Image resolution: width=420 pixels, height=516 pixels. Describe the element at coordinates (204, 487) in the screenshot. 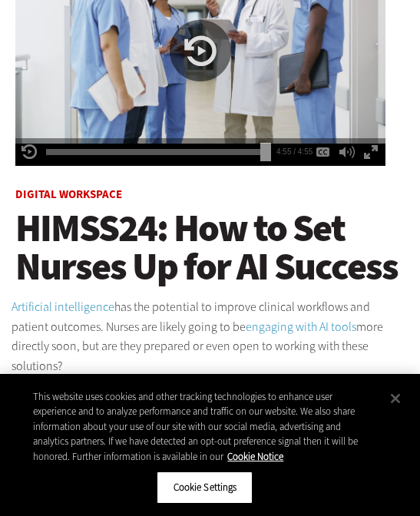

I see `button: Cookie Settings` at that location.